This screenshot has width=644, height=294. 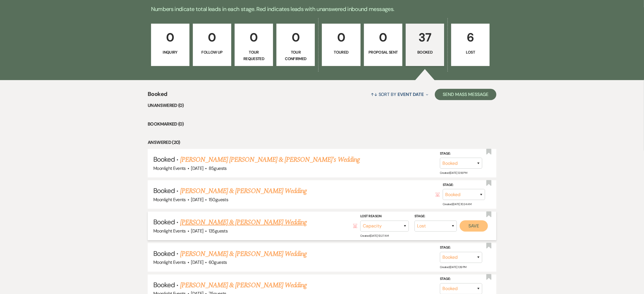 I want to click on label: Lost Reason, so click(x=385, y=216).